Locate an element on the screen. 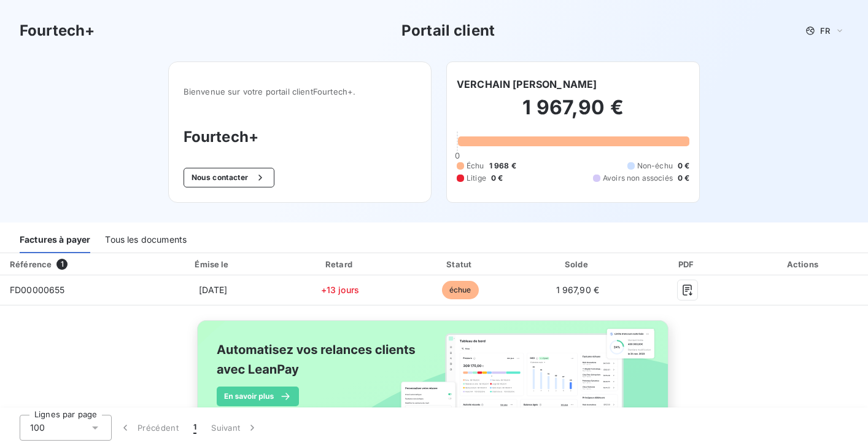  h2: 1 967,90 € is located at coordinates (573, 114).